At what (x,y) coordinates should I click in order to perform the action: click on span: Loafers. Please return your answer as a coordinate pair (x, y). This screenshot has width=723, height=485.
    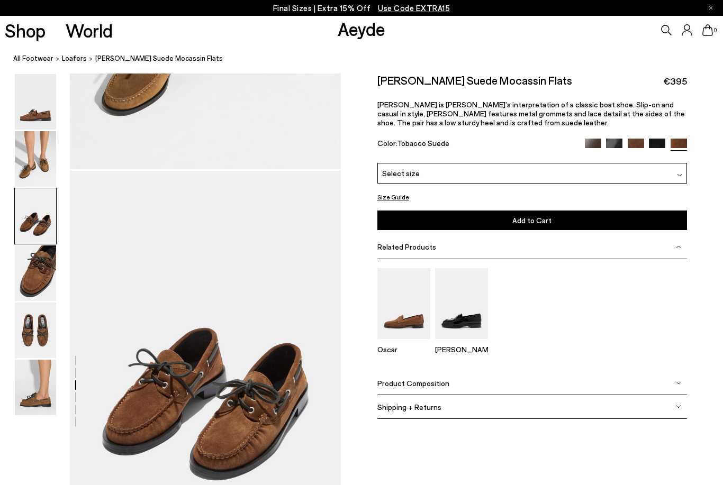
    Looking at the image, I should click on (74, 58).